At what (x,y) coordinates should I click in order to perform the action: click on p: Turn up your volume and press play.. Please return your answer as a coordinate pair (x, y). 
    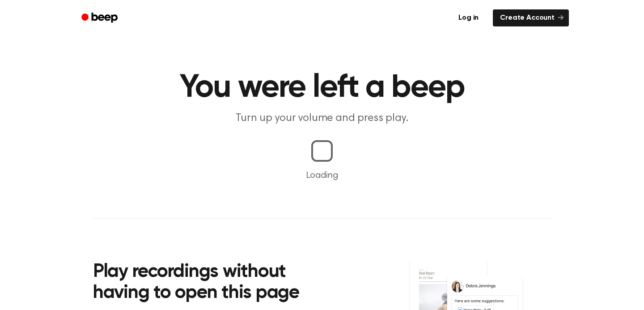
    Looking at the image, I should click on (322, 118).